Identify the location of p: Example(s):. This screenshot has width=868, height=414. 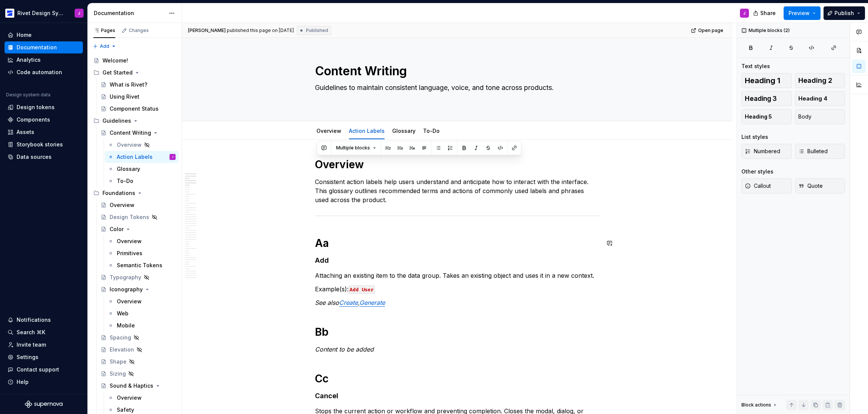
(457, 289).